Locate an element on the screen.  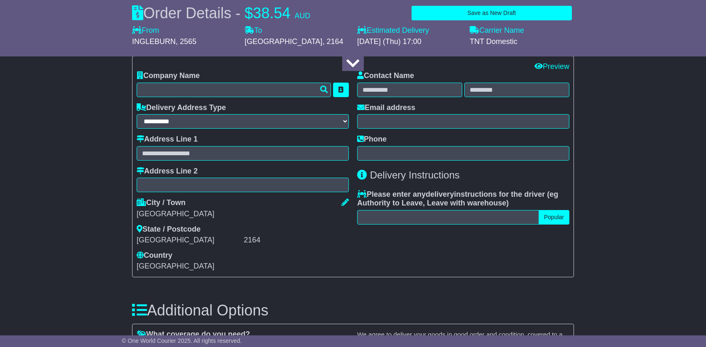
span: , 2565 is located at coordinates (186, 42).